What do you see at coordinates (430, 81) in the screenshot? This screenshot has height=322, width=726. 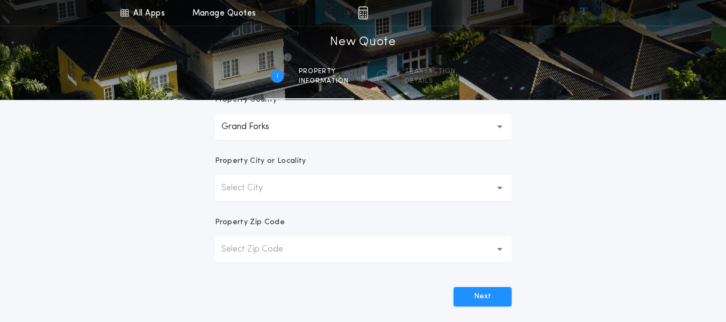 I see `span: details` at bounding box center [430, 81].